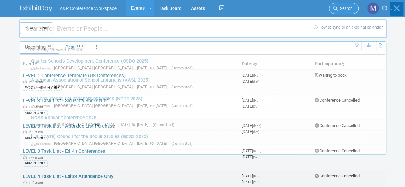  What do you see at coordinates (203, 48) in the screenshot?
I see `div: Recently Viewed Events:` at bounding box center [203, 48].